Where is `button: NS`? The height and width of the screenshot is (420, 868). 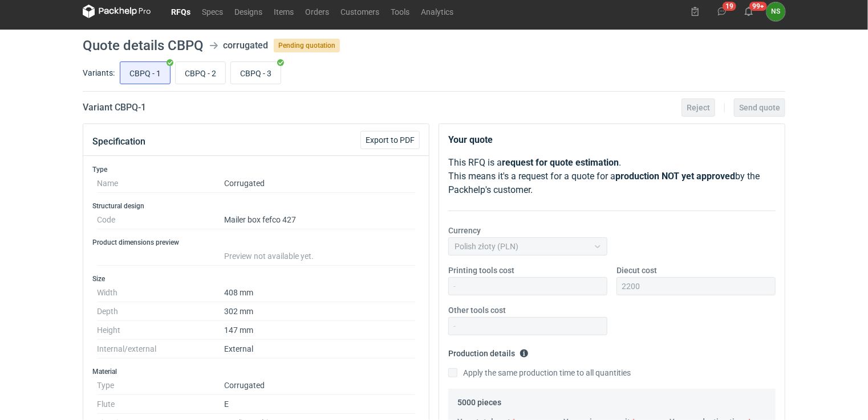 button: NS is located at coordinates (775, 11).